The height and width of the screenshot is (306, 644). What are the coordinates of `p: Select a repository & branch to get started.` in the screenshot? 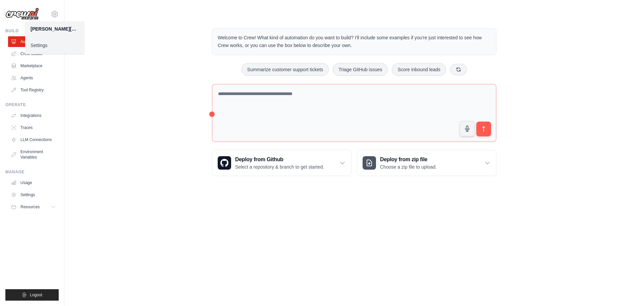 It's located at (279, 167).